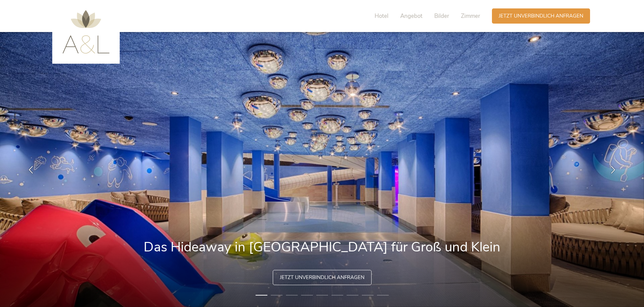 This screenshot has width=644, height=307. What do you see at coordinates (86, 32) in the screenshot?
I see `a: AMONTI & LUNARIS Wellnessresort` at bounding box center [86, 32].